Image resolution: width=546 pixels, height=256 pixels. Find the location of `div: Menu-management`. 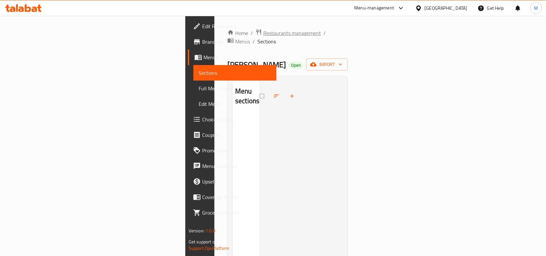

div: Menu-management is located at coordinates (374, 8).